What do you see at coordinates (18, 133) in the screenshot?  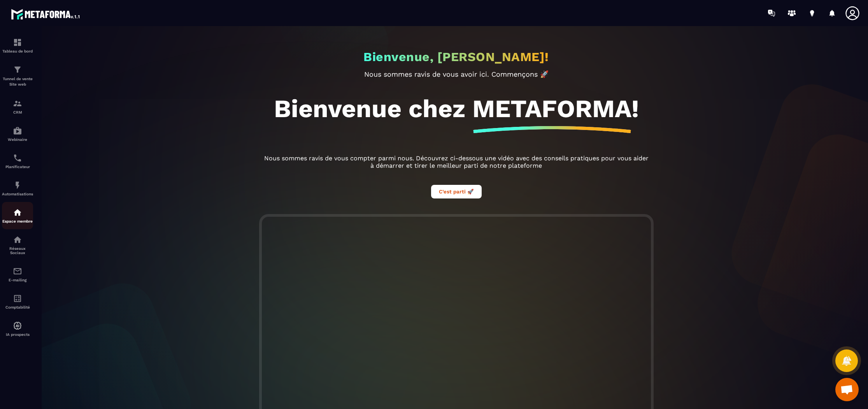 I see `a: automationsautomationsWebinaire` at bounding box center [18, 133].